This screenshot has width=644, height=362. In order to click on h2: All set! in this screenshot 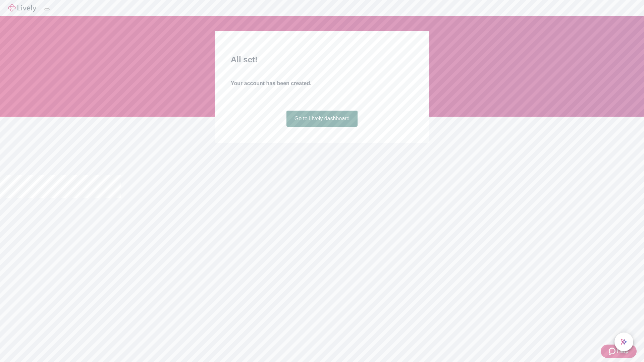, I will do `click(322, 60)`.